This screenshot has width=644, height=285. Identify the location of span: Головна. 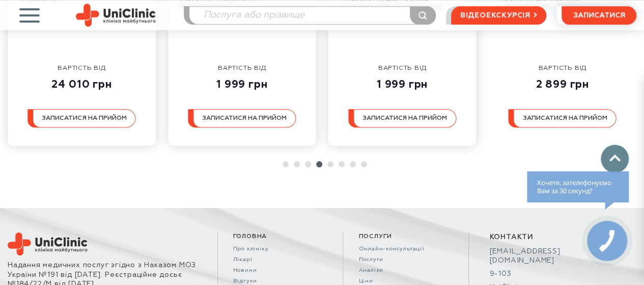
(281, 236).